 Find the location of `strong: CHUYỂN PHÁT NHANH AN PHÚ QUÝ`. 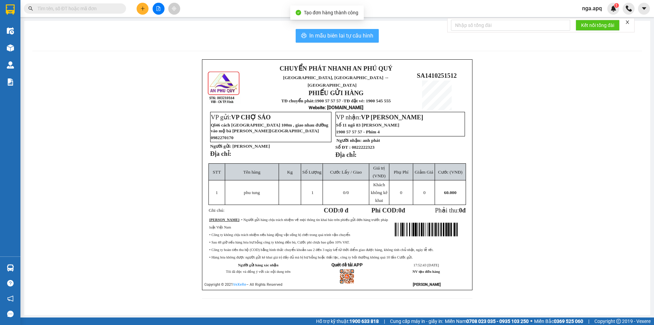

strong: CHUYỂN PHÁT NHANH AN PHÚ QUÝ is located at coordinates (336, 68).